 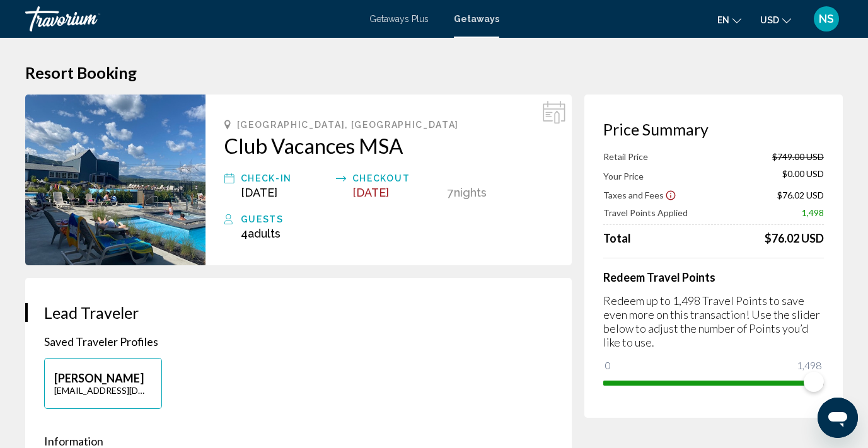 I want to click on span: 7, so click(x=450, y=192).